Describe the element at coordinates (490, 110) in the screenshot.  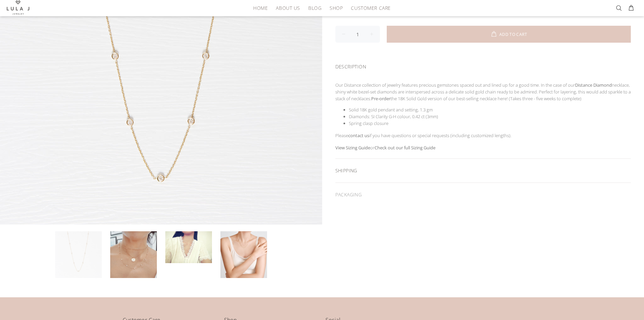
I see `li: Solid 18K gold pendant and setting, 1.3 gm` at that location.